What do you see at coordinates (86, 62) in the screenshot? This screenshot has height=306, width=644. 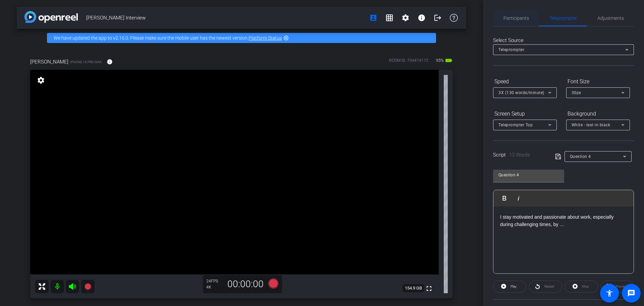 I see `span: iPhone 16 Pro Max` at bounding box center [86, 62].